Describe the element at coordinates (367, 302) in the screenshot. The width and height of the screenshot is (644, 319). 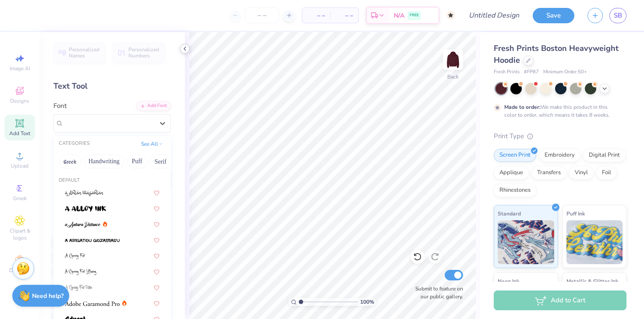
I see `span: 100 %` at that location.